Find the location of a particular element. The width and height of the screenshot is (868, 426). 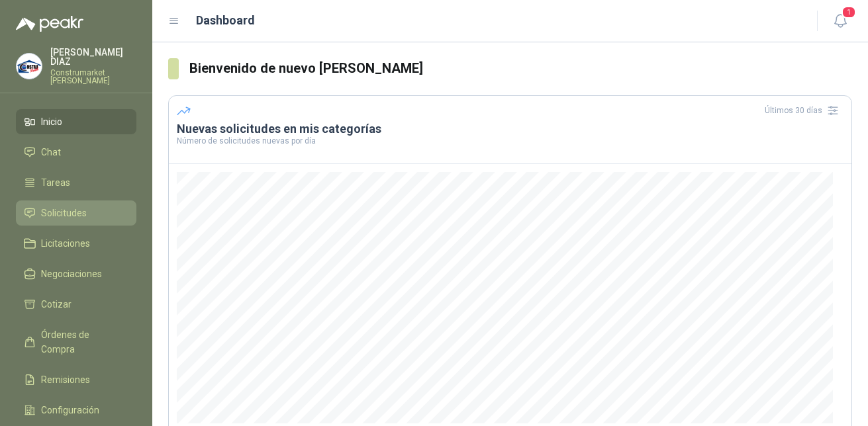

span: Solicitudes is located at coordinates (64, 213).